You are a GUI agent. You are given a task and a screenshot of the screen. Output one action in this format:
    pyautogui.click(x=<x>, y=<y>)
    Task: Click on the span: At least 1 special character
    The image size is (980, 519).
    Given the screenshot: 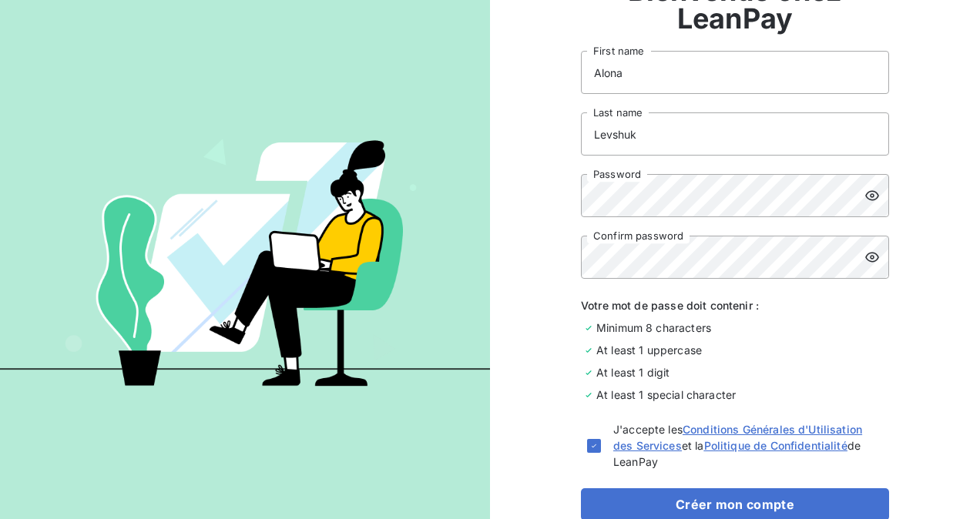 What is the action you would take?
    pyautogui.click(x=665, y=395)
    